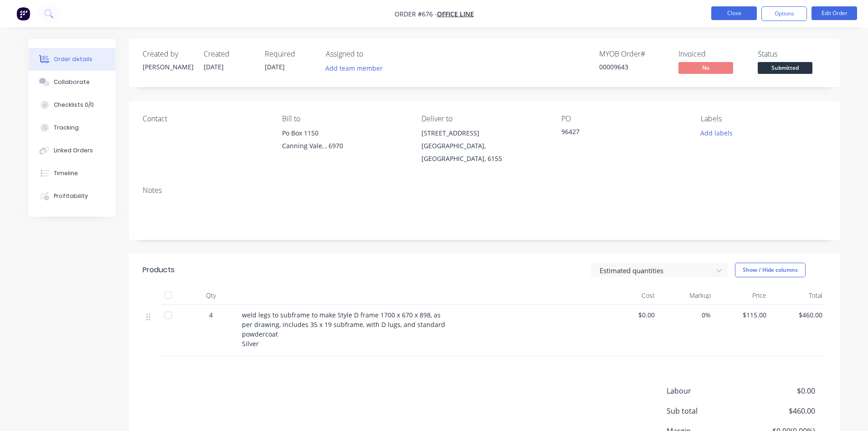 The height and width of the screenshot is (431, 868). What do you see at coordinates (624, 118) in the screenshot?
I see `div: PO` at bounding box center [624, 118].